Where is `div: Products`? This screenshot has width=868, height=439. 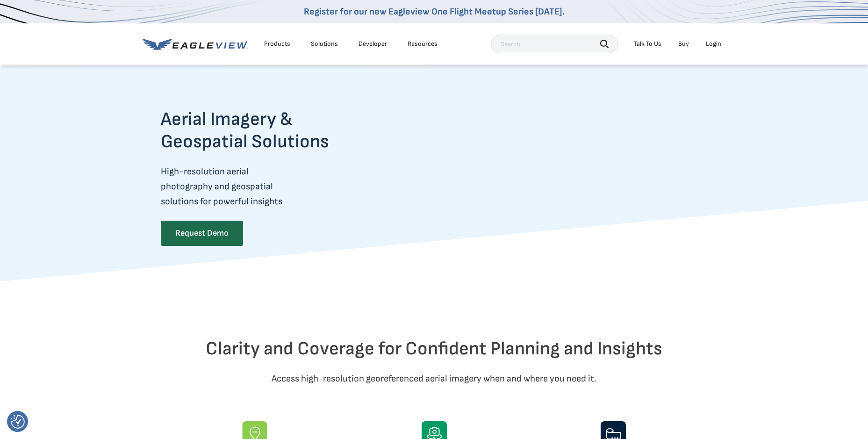
div: Products is located at coordinates (278, 44).